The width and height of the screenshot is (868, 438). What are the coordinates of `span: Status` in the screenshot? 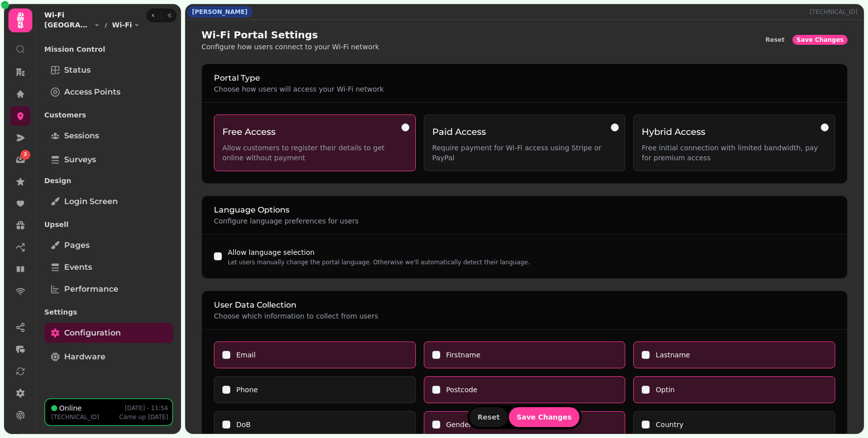 It's located at (77, 70).